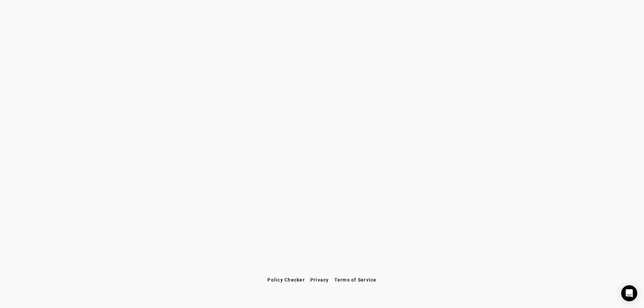  Describe the element at coordinates (629, 293) in the screenshot. I see `div: Open Intercom Messenger` at that location.